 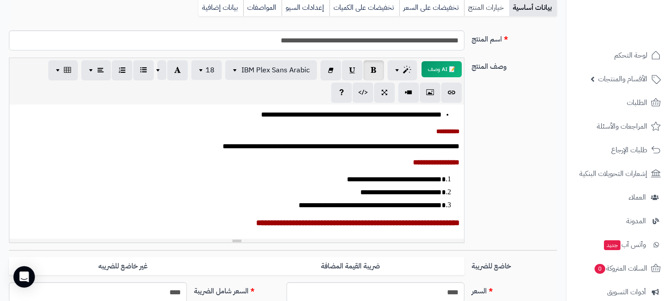 I want to click on a: الطلبات, so click(x=619, y=103).